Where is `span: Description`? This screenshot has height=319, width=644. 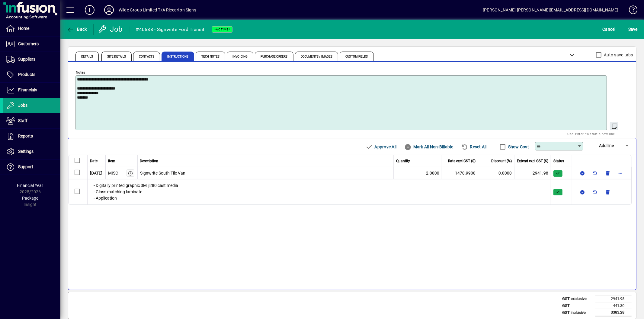 span: Description is located at coordinates (149, 161).